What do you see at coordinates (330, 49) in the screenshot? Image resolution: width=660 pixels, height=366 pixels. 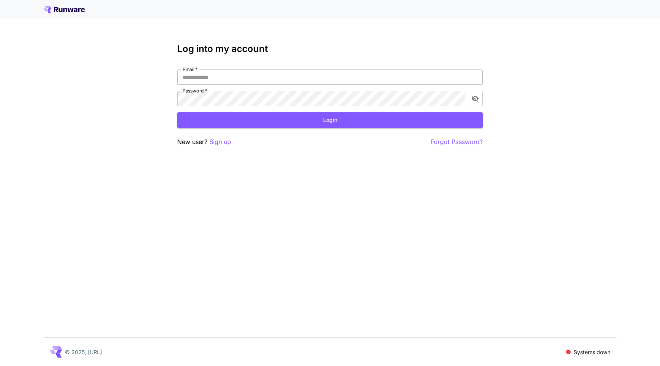 I see `h3: Log into my account` at bounding box center [330, 49].